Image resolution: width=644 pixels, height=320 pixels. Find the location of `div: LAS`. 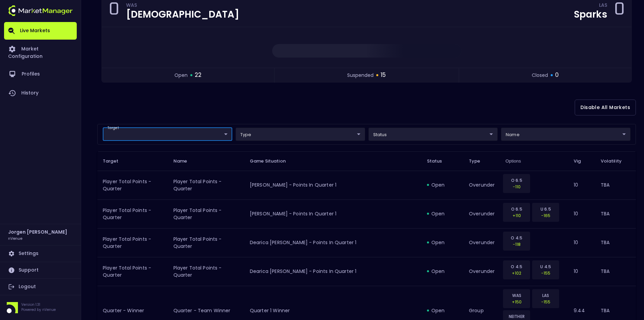

div: LAS is located at coordinates (603, 6).